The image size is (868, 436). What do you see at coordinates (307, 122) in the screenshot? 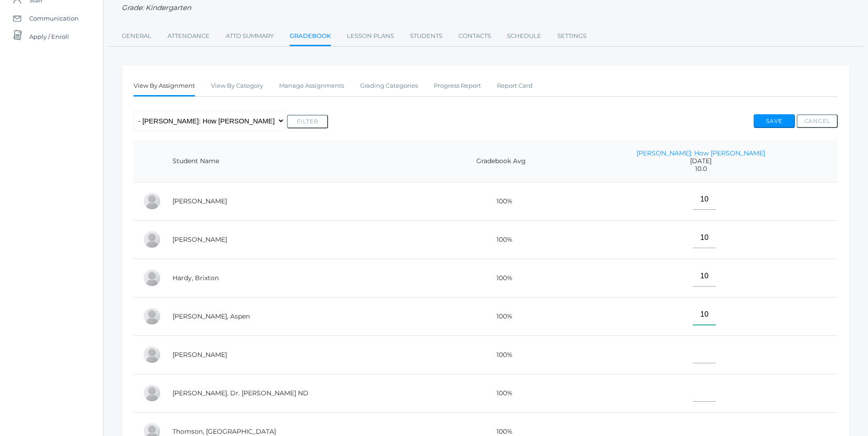
I see `button: Filter` at bounding box center [307, 122].